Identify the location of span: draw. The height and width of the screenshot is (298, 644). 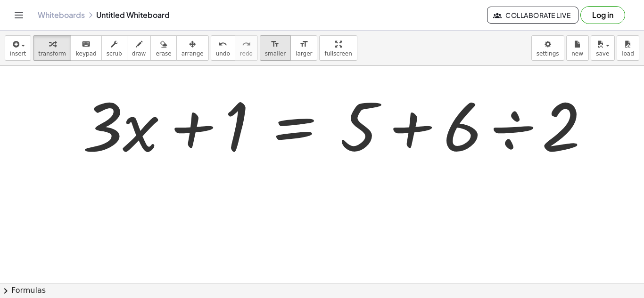
(139, 54).